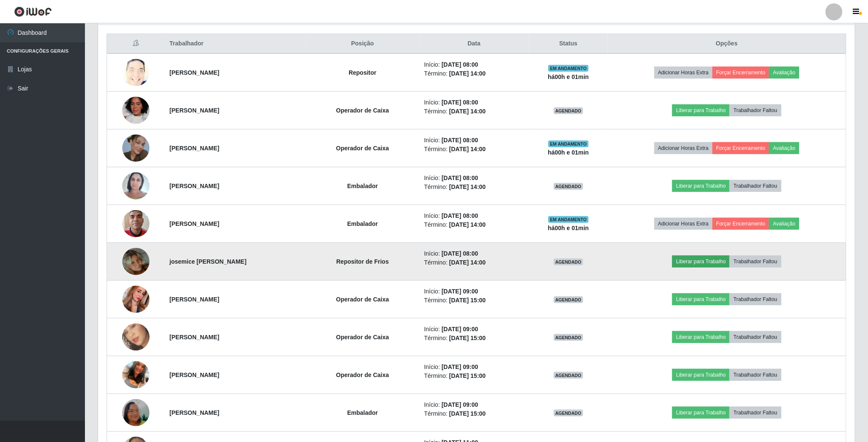 The image size is (868, 442). I want to click on img: 1742965437986.jpeg, so click(136, 110).